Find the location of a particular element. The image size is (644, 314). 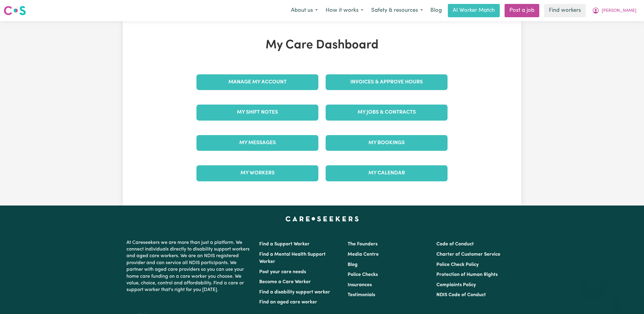

img: Careseekers logo is located at coordinates (15, 10).